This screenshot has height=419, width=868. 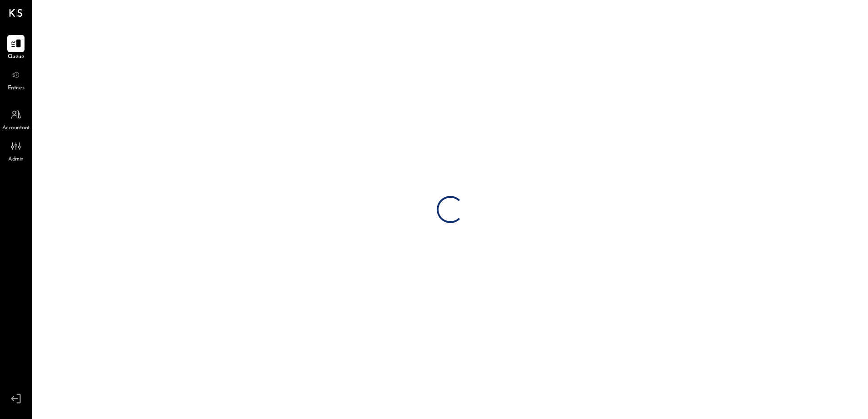 What do you see at coordinates (16, 79) in the screenshot?
I see `a: Entries` at bounding box center [16, 79].